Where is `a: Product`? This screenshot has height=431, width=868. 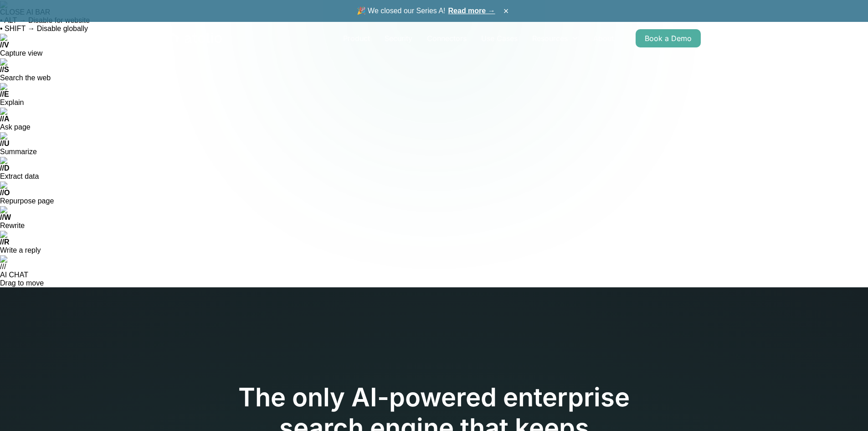 a: Product is located at coordinates (356, 38).